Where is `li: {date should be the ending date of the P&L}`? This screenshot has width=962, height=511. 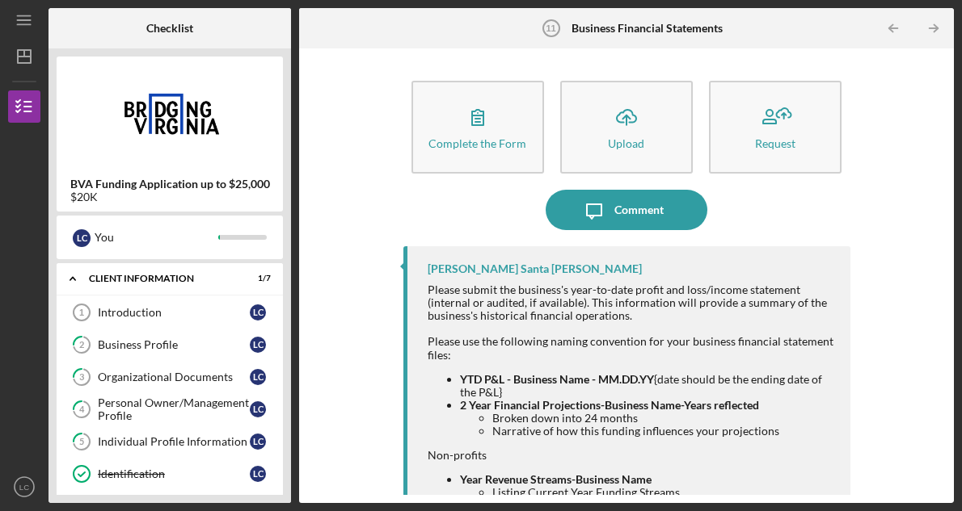
li: {date should be the ending date of the P&L} is located at coordinates (646, 386).